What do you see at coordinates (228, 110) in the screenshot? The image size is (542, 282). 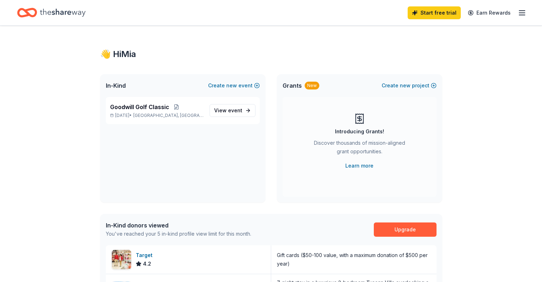 I see `span: View` at bounding box center [228, 110].